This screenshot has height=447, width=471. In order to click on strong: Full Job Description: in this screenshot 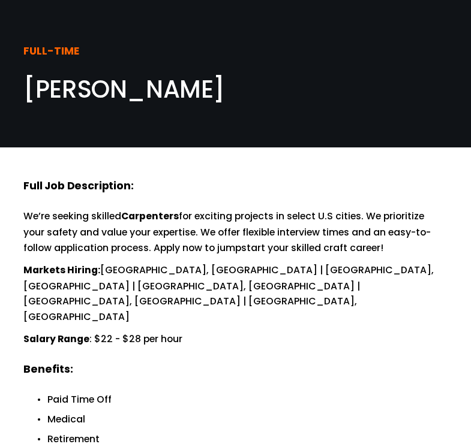, I will do `click(78, 186)`.